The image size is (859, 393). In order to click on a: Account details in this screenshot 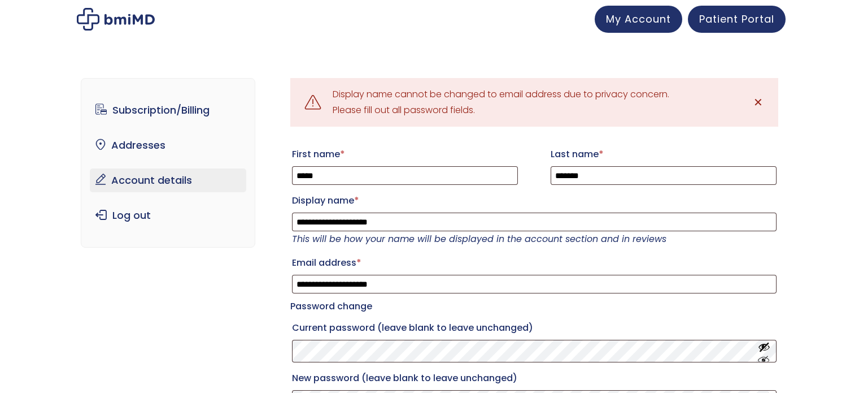, I will do `click(168, 180)`.